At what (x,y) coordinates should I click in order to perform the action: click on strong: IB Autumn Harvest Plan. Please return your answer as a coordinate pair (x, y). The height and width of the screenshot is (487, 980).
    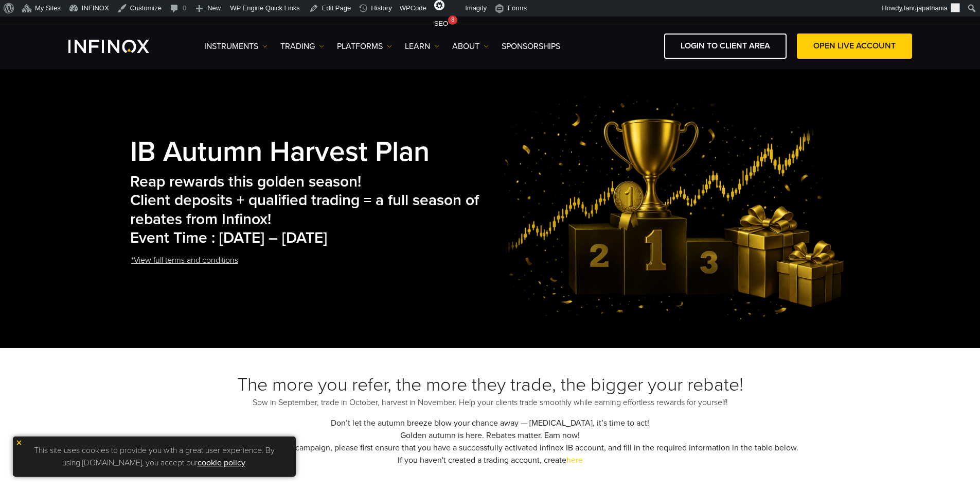
    Looking at the image, I should click on (280, 152).